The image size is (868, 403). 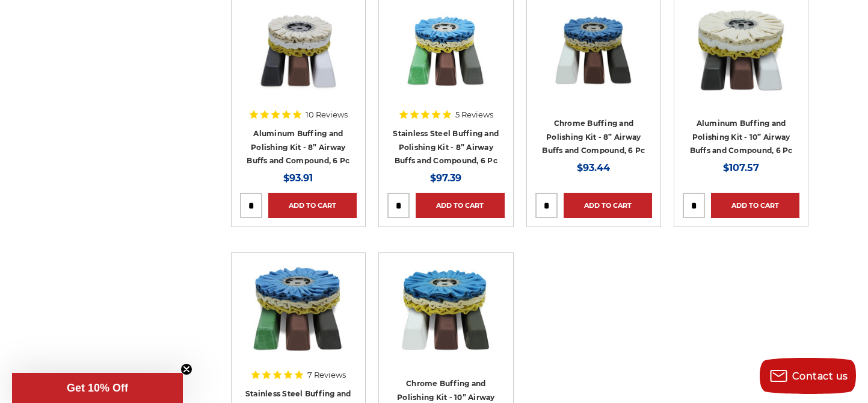 What do you see at coordinates (742, 136) in the screenshot?
I see `a: Aluminum Buffing and Polishing Kit - 10” Airway Buffs and Compound, 6 Pc` at bounding box center [742, 136].